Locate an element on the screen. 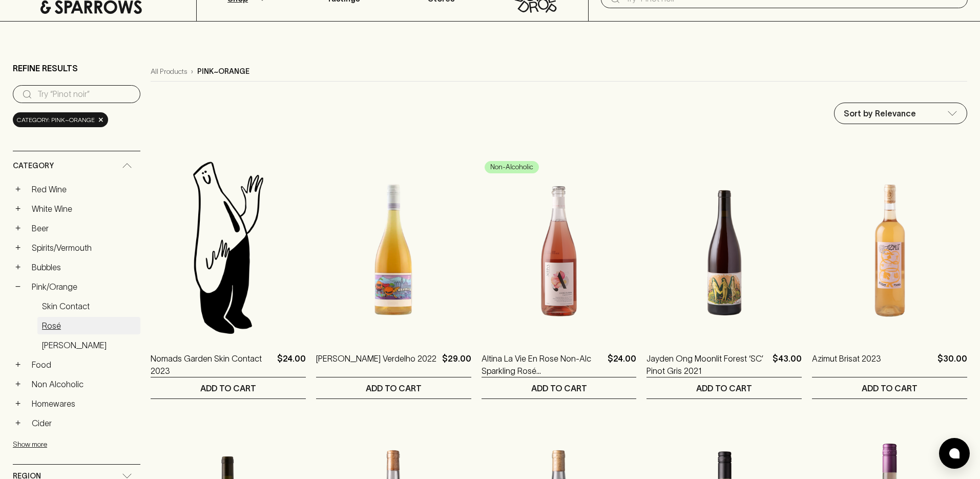 This screenshot has height=479, width=980. a: Food is located at coordinates (83, 364).